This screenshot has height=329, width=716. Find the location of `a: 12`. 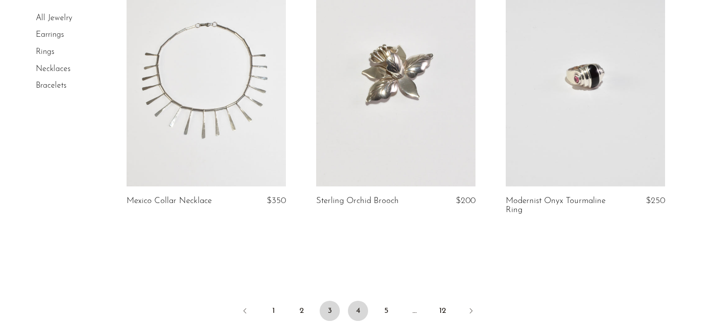

a: 12 is located at coordinates (443, 311).